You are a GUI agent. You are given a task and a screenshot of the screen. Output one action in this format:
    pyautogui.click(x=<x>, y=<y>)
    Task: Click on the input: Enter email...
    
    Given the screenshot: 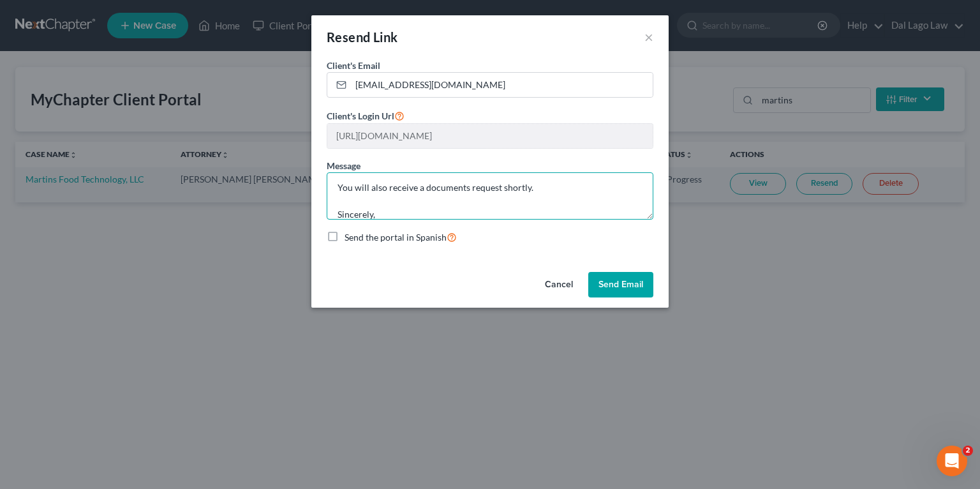 What is the action you would take?
    pyautogui.click(x=502, y=85)
    